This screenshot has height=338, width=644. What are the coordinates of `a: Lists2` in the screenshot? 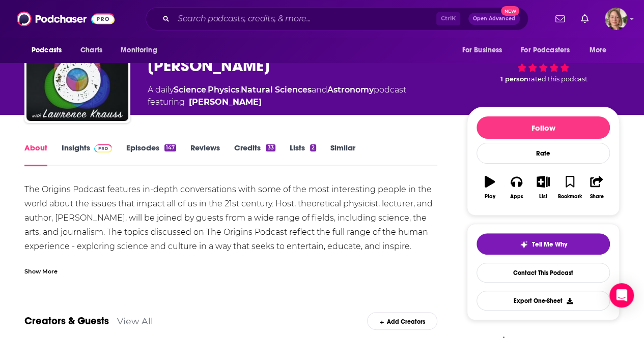 It's located at (303, 155).